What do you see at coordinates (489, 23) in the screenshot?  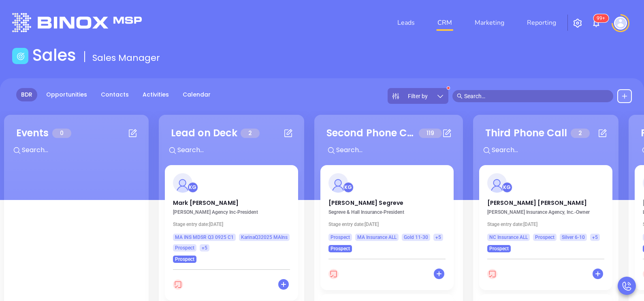 I see `a: Marketing` at bounding box center [489, 23].